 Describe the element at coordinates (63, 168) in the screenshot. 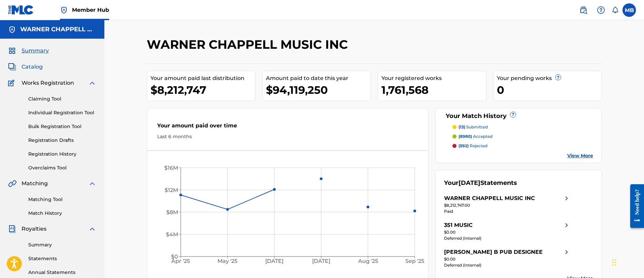

I see `a: Overclaims Tool` at that location.